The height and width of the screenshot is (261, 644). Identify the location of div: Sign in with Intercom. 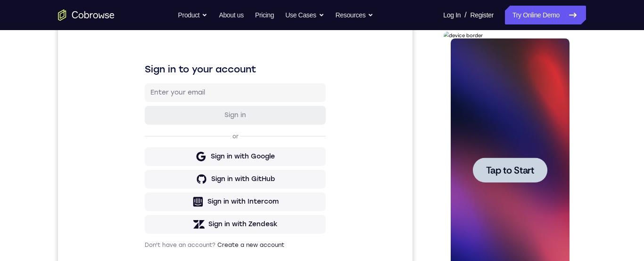
(185, 204).